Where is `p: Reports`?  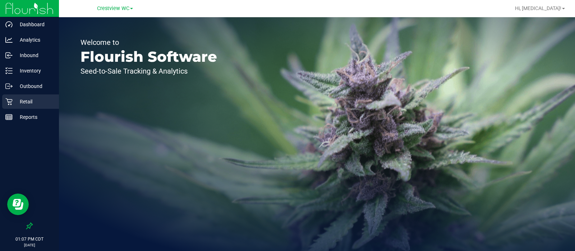
p: Reports is located at coordinates (34, 117).